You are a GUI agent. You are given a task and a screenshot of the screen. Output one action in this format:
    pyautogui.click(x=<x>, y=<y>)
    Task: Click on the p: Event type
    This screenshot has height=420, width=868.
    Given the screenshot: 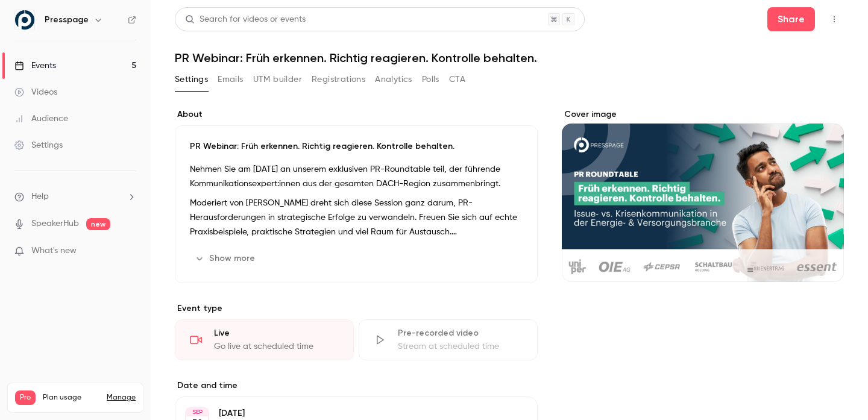 What is the action you would take?
    pyautogui.click(x=356, y=309)
    